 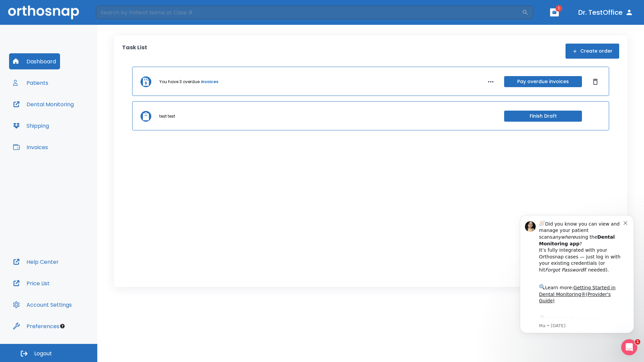 I want to click on button: Pay overdue invoices, so click(x=543, y=81).